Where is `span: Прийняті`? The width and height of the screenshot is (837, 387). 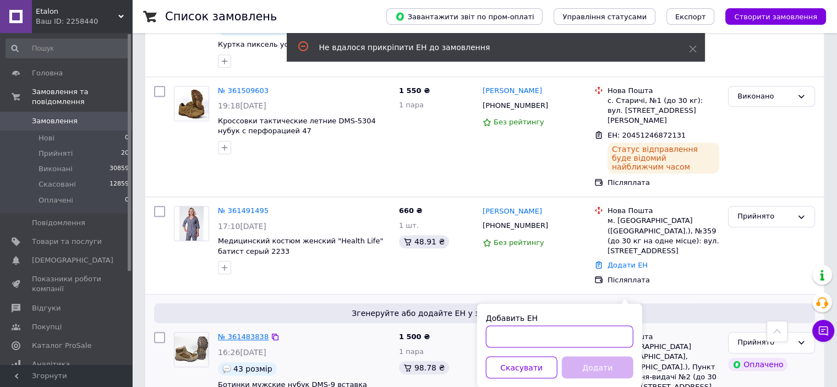 span: Прийняті is located at coordinates (56, 154).